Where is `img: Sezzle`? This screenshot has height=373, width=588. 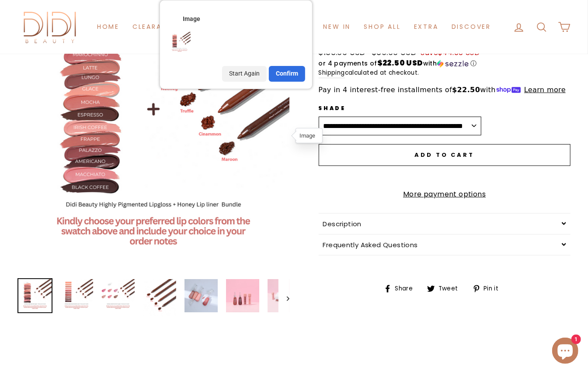
img: Sezzle is located at coordinates (453, 64).